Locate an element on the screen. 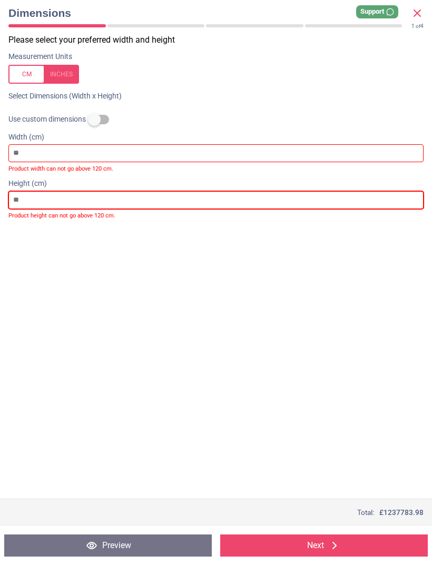 The width and height of the screenshot is (432, 565). label: Product height can not go above 120 cm. is located at coordinates (216, 214).